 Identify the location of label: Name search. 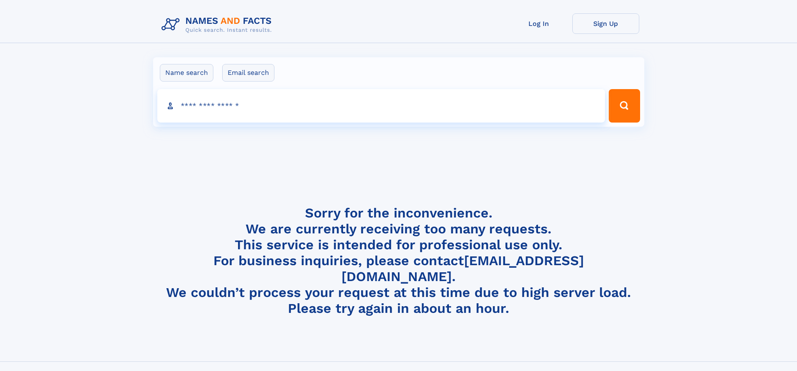
(187, 73).